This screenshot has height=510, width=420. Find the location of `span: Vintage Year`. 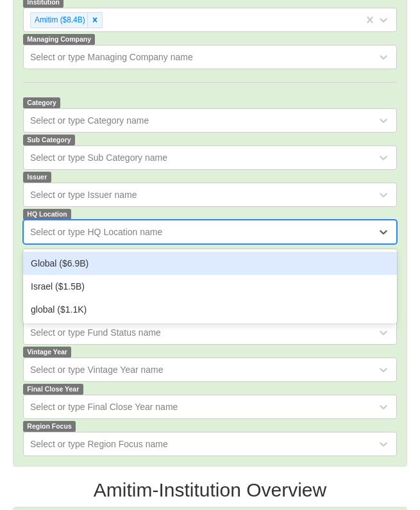

span: Vintage Year is located at coordinates (46, 352).